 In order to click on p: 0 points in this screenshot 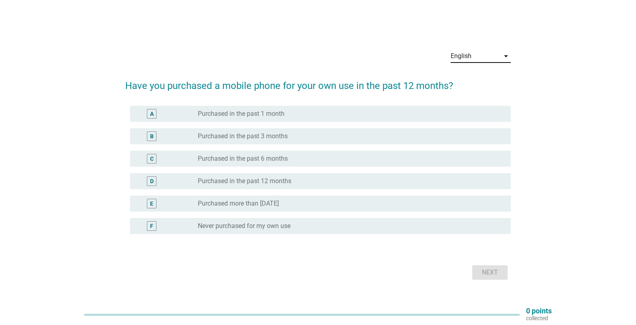, I will do `click(539, 311)`.